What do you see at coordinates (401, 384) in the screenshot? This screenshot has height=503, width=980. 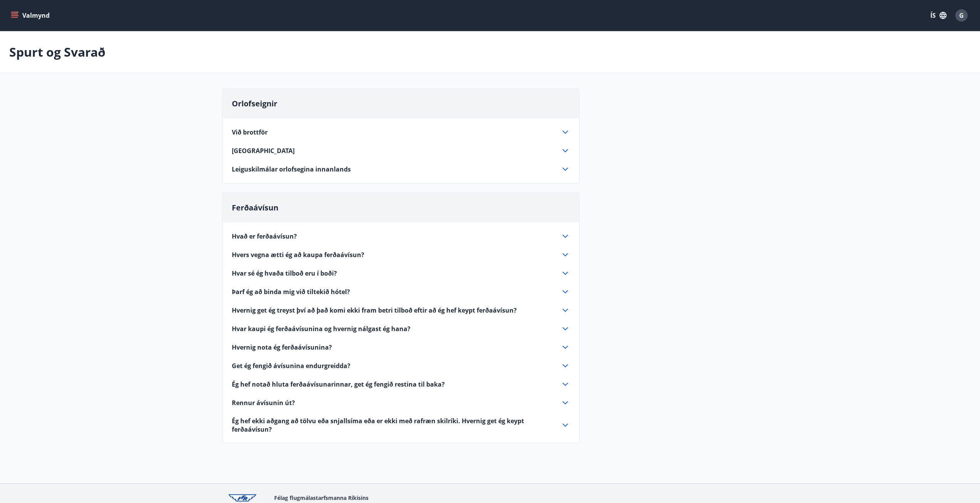 I see `div: Ég hef notað hluta ferðaávísunarinnar, get ég fengið restina til baka?` at bounding box center [401, 384].